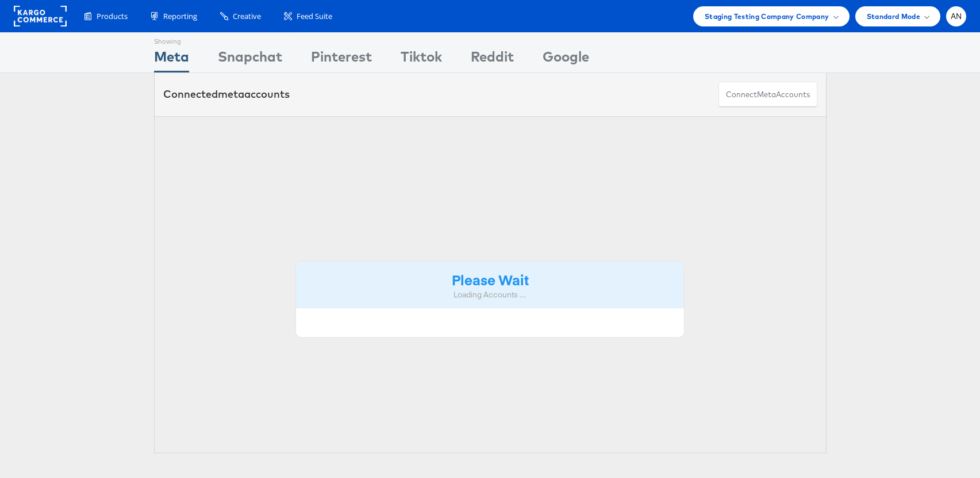  What do you see at coordinates (315, 16) in the screenshot?
I see `span: Feed Suite` at bounding box center [315, 16].